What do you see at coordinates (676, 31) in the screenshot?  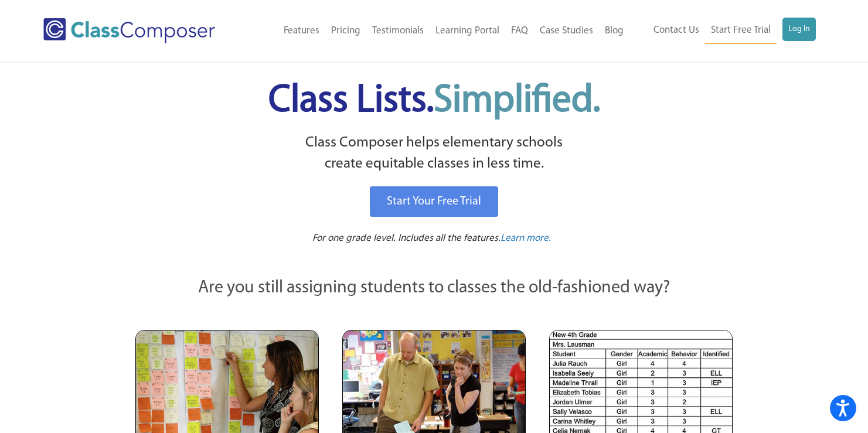 I see `a: Contact Us` at bounding box center [676, 31].